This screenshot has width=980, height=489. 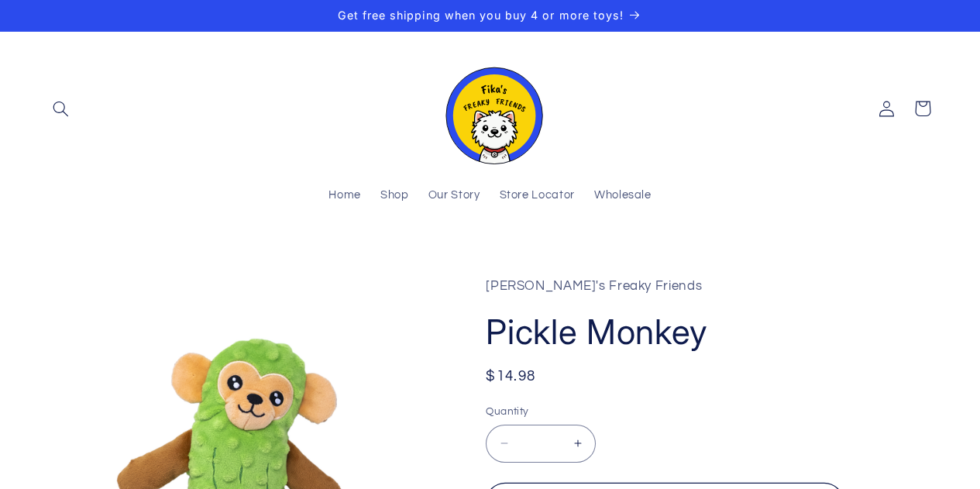 I want to click on span: Our Story, so click(x=454, y=195).